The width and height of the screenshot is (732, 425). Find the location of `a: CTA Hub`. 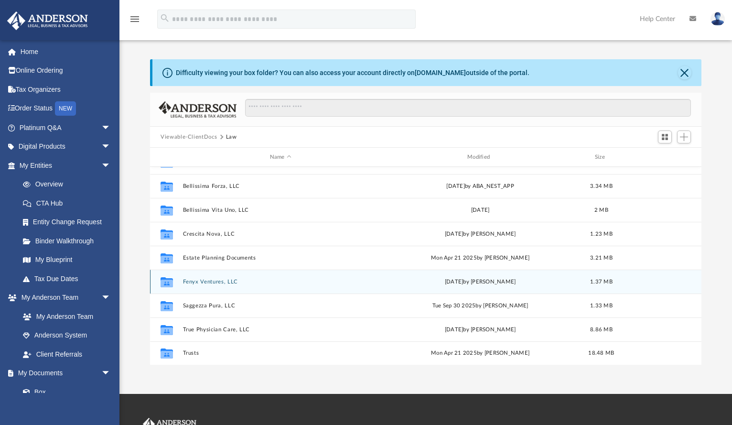

a: CTA Hub is located at coordinates (69, 203).